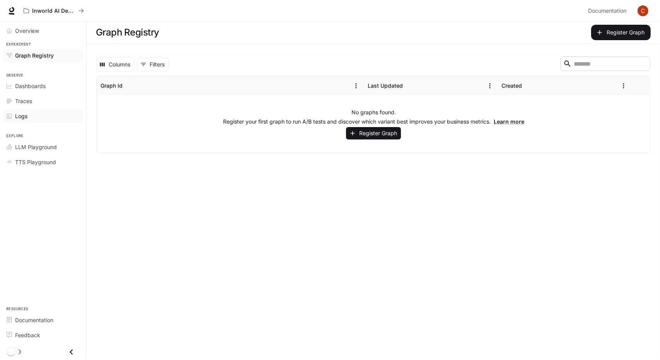 The width and height of the screenshot is (660, 360). I want to click on button: User avatar, so click(643, 11).